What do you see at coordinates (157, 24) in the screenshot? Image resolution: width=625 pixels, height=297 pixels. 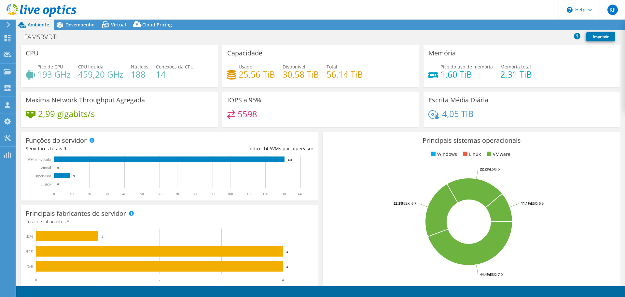 I see `span: Cloud Pricing` at bounding box center [157, 24].